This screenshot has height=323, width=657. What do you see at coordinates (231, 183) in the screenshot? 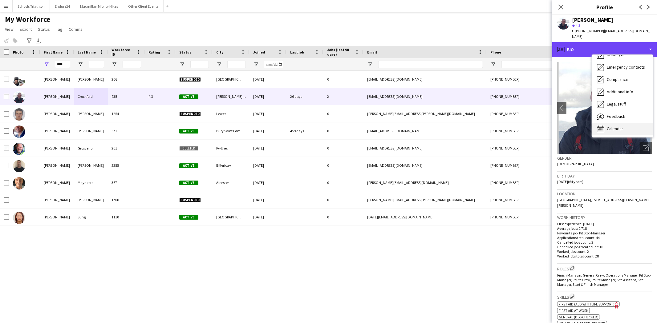
I see `div: Alcester` at bounding box center [231, 183].